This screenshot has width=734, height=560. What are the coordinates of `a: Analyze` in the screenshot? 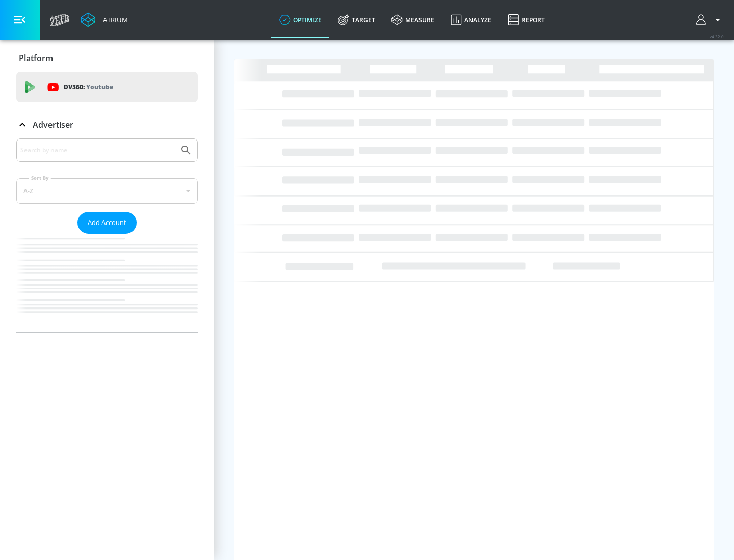 It's located at (471, 19).